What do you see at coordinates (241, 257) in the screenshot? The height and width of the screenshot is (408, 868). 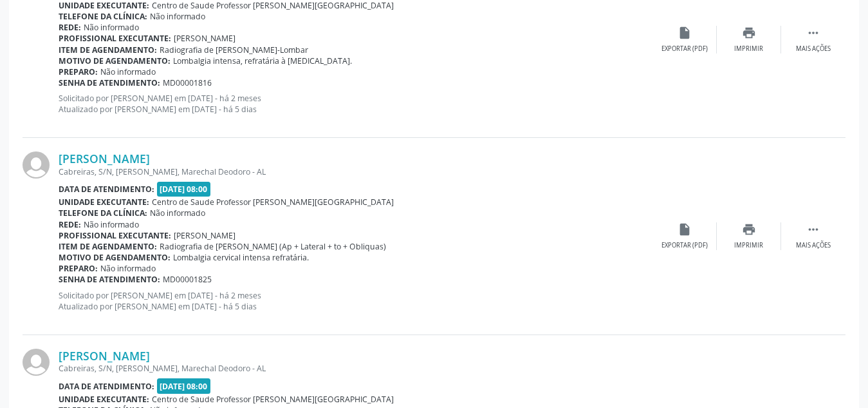 I see `span: Lombalgia cervical intensa refratária.` at bounding box center [241, 257].